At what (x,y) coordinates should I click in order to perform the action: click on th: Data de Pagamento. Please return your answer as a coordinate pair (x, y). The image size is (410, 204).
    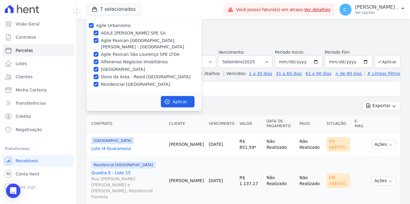
    Looking at the image, I should click on (281, 124).